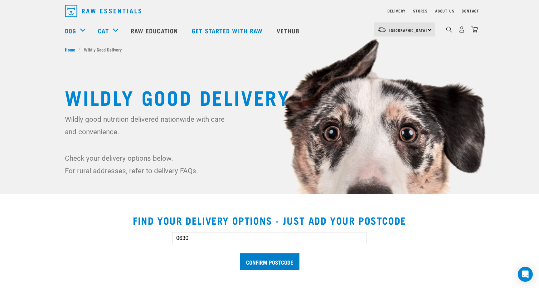 This screenshot has height=288, width=539. What do you see at coordinates (420, 11) in the screenshot?
I see `a: Stores` at bounding box center [420, 11].